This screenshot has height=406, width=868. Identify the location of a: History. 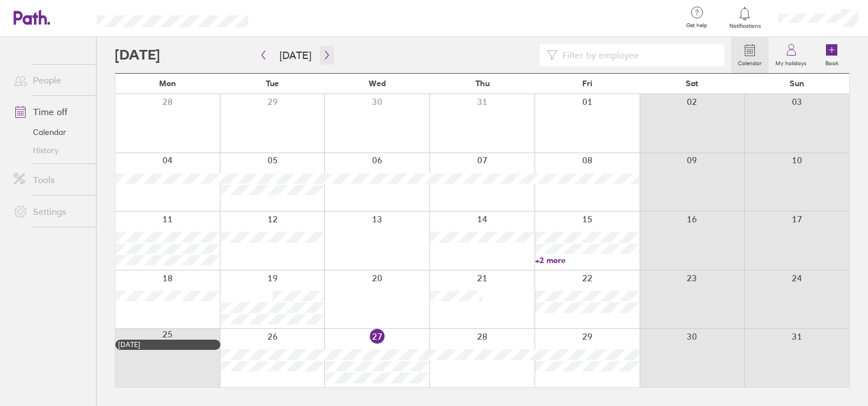
(50, 150).